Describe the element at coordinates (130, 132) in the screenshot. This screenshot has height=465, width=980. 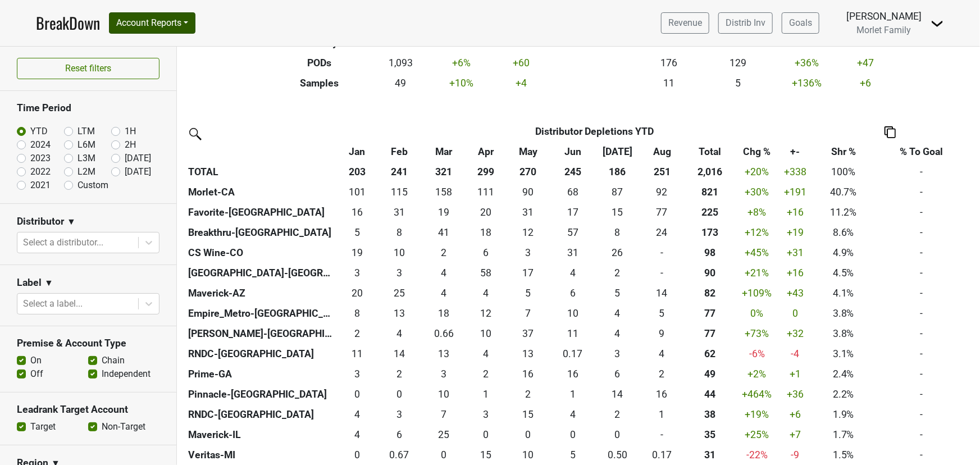
I see `label: 1H` at that location.